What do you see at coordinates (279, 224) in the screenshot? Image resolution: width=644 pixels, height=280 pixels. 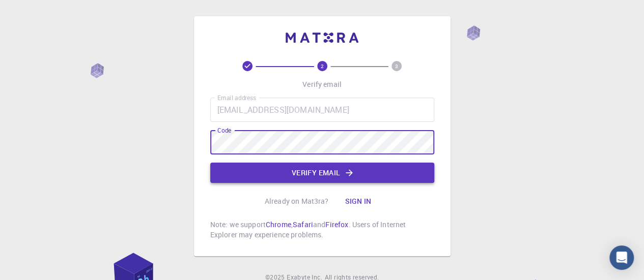 I see `a: Chrome` at bounding box center [279, 224].